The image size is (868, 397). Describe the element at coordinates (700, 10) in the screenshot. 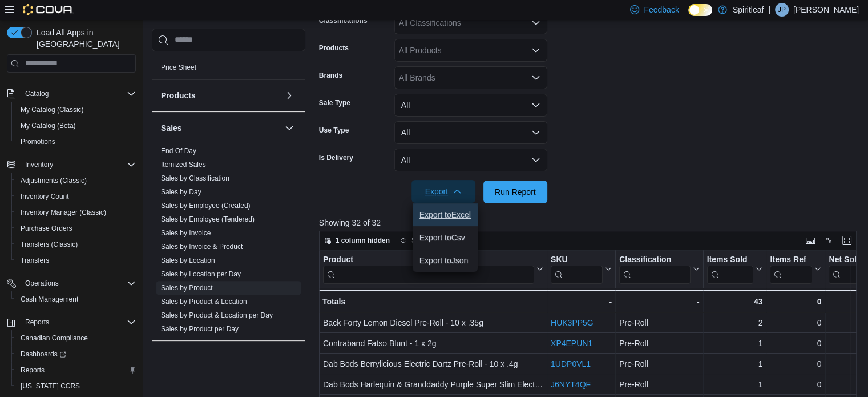

I see `input: Dark Mode` at that location.